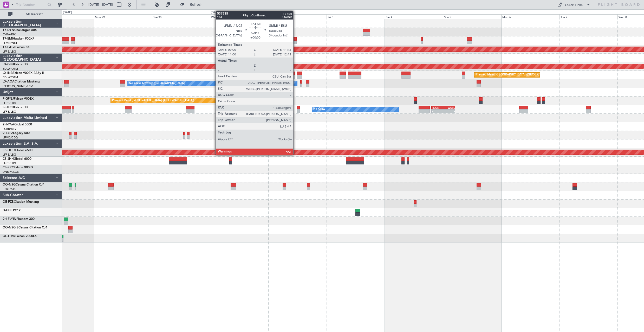 Image resolution: width=644 pixels, height=332 pixels. I want to click on a: LX-AOACitation Mustang, so click(21, 82).